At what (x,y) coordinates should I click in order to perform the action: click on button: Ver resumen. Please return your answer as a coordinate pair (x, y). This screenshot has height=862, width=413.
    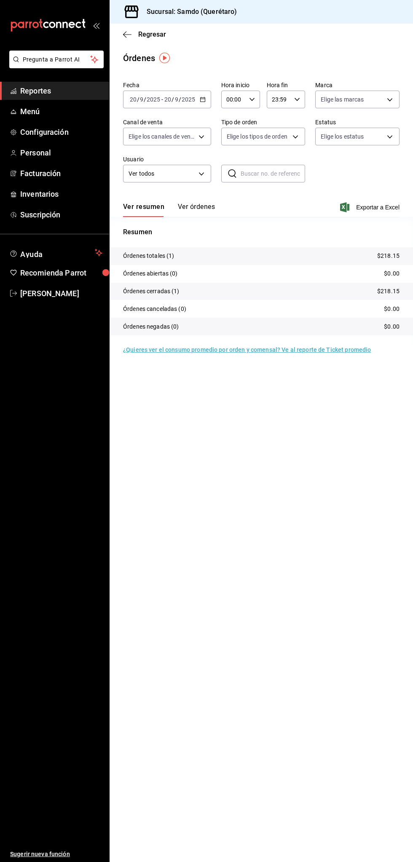
    Looking at the image, I should click on (144, 210).